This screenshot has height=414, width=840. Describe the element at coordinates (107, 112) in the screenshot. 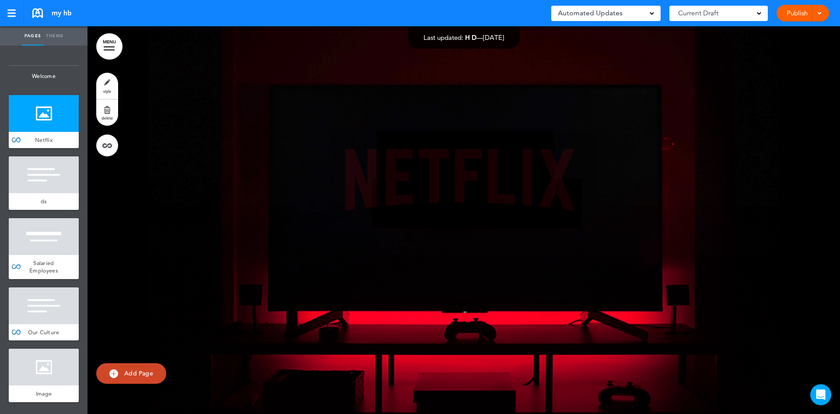

I see `a: delete` at that location.